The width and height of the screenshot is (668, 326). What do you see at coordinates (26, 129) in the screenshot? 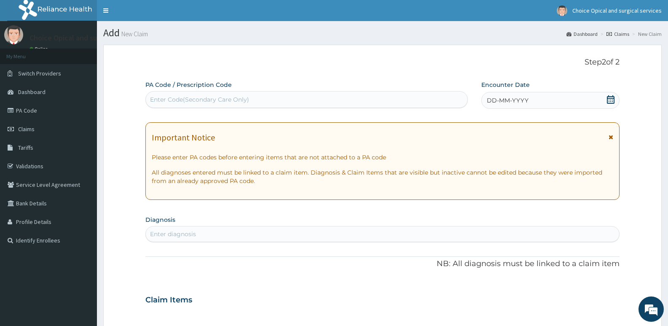
I see `span: Claims` at bounding box center [26, 129].